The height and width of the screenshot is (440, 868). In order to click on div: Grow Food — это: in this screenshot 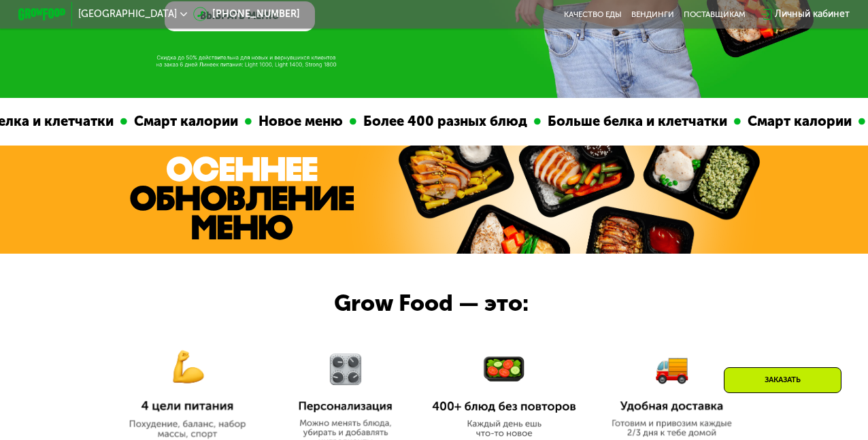, I will do `click(449, 303)`.